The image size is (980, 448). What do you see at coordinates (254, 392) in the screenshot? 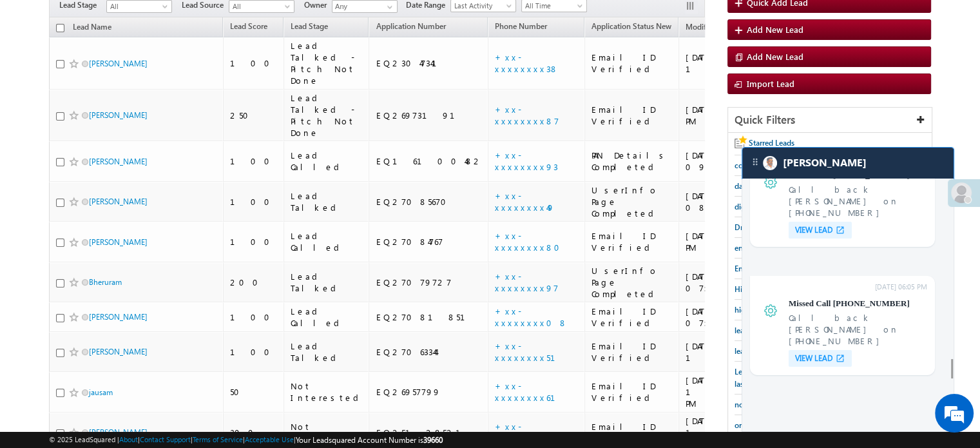
I see `div: 50` at bounding box center [254, 392].